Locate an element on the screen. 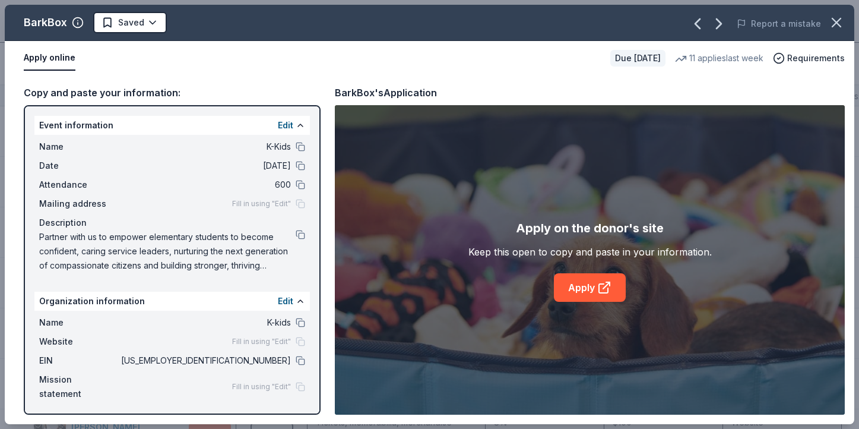  div: Apply on the donor's site is located at coordinates (590, 228).